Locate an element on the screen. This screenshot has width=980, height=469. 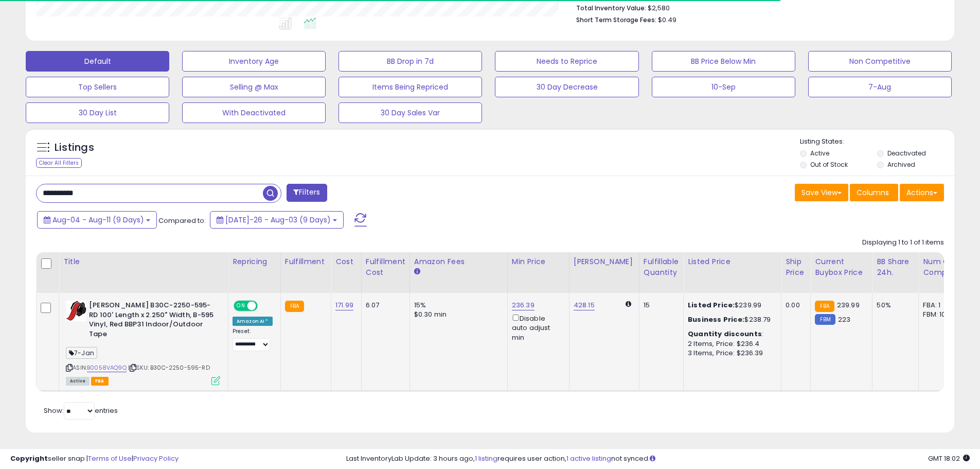
div: Disable auto adjust min is located at coordinates (536, 327).